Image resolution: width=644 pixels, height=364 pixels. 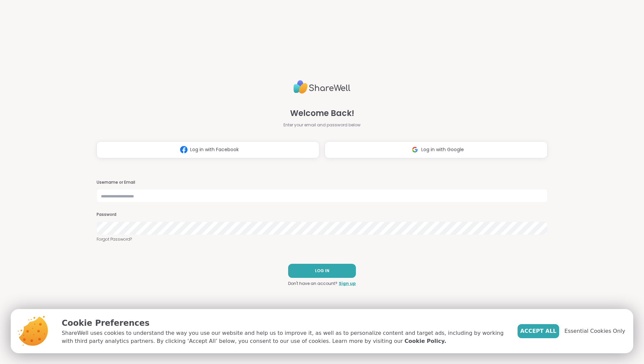 I want to click on button: Log in with Google, so click(x=436, y=150).